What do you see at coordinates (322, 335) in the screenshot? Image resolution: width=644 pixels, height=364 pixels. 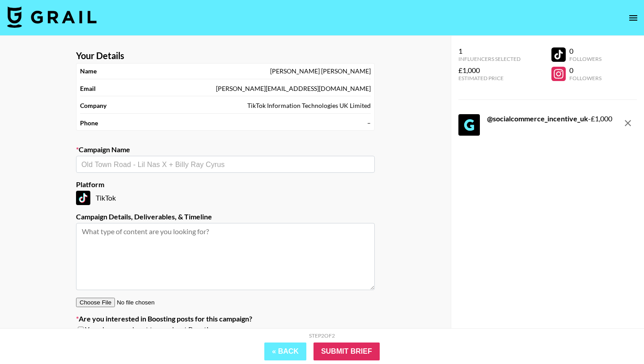 I see `div: Step 2 of 2` at bounding box center [322, 335].